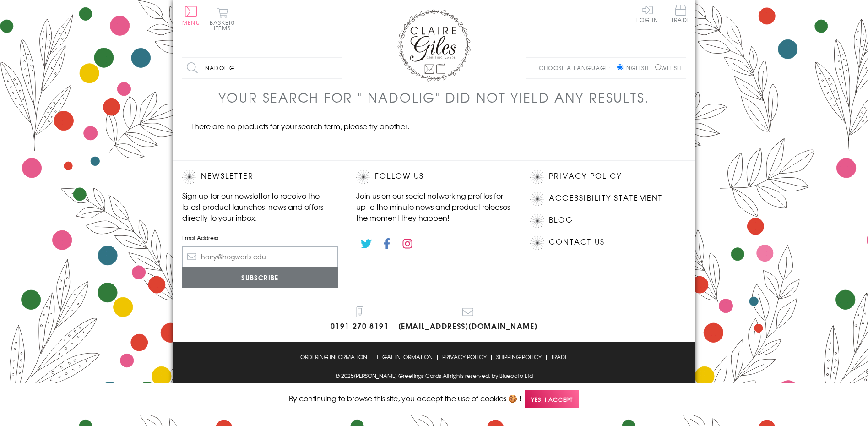 The width and height of the screenshot is (868, 426). What do you see at coordinates (334, 356) in the screenshot?
I see `a: Ordering Information` at bounding box center [334, 356].